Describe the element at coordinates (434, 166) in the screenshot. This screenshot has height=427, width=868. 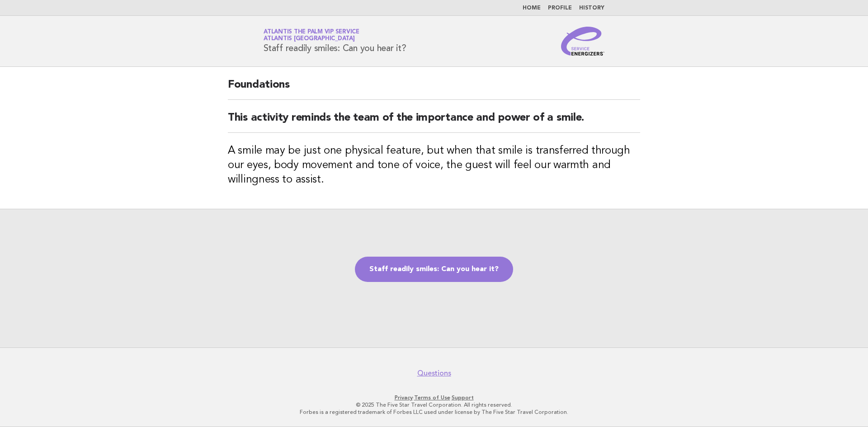
I see `h3: A smile may be just one physical feature, but when that smile is transferred through our eyes, bo...` at that location.